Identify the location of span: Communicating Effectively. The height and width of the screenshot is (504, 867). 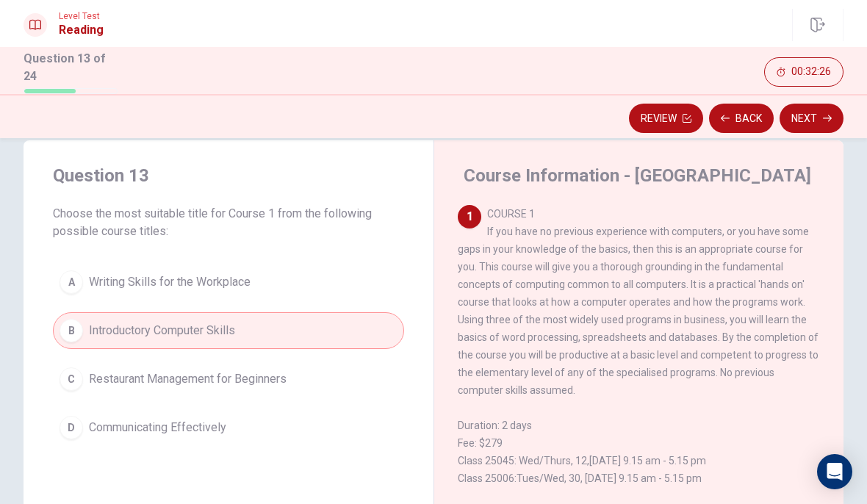
(157, 428).